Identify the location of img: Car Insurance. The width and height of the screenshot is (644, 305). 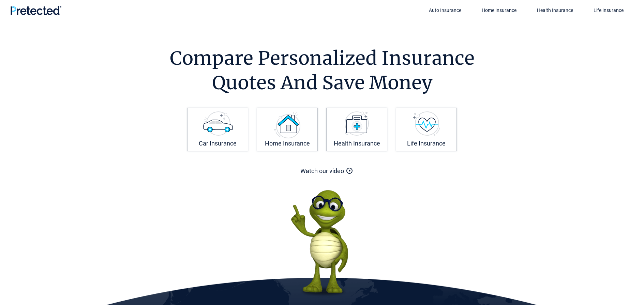
(218, 124).